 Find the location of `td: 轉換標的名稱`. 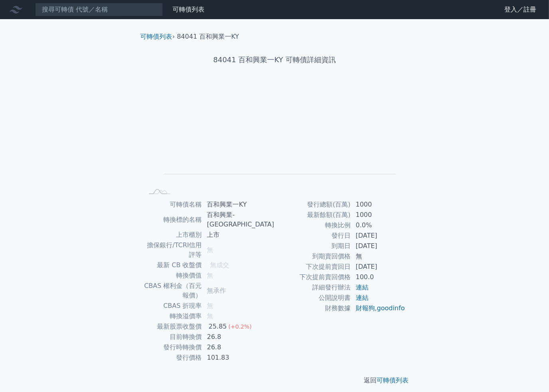

td: 轉換標的名稱 is located at coordinates (173, 220).